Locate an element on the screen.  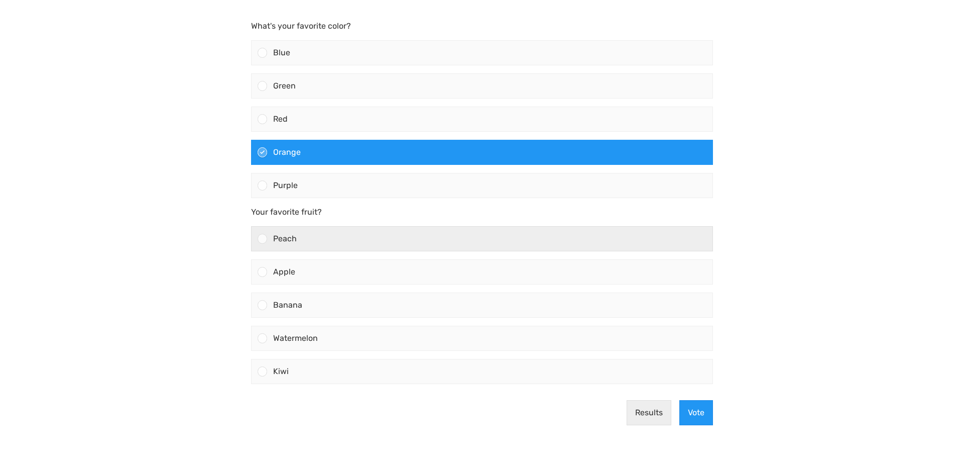
span: Kiwi is located at coordinates (281, 371).